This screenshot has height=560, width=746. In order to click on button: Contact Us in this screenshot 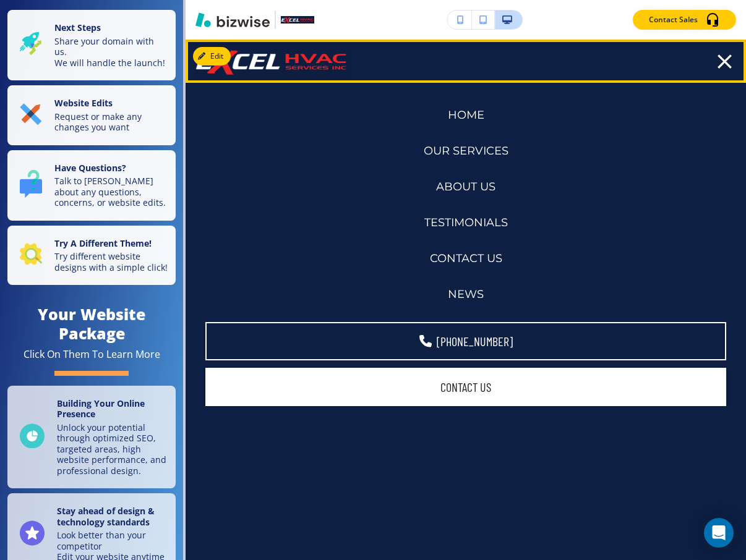, I will do `click(466, 387)`.